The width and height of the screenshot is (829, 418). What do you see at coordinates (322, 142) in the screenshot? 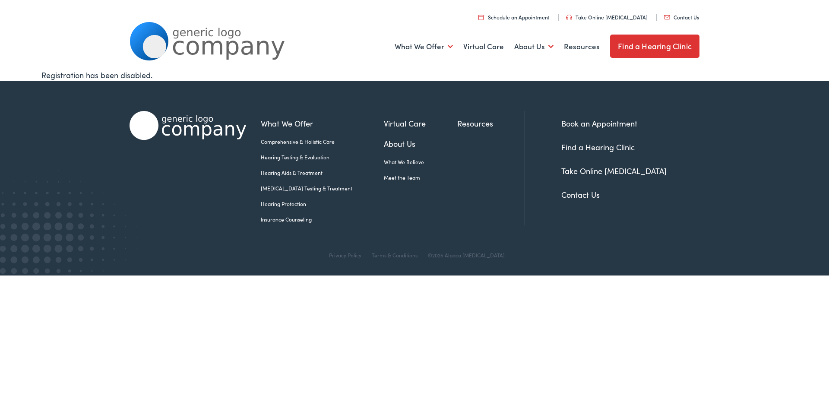
I see `a: Comprehensive & Holistic Care` at bounding box center [322, 142].